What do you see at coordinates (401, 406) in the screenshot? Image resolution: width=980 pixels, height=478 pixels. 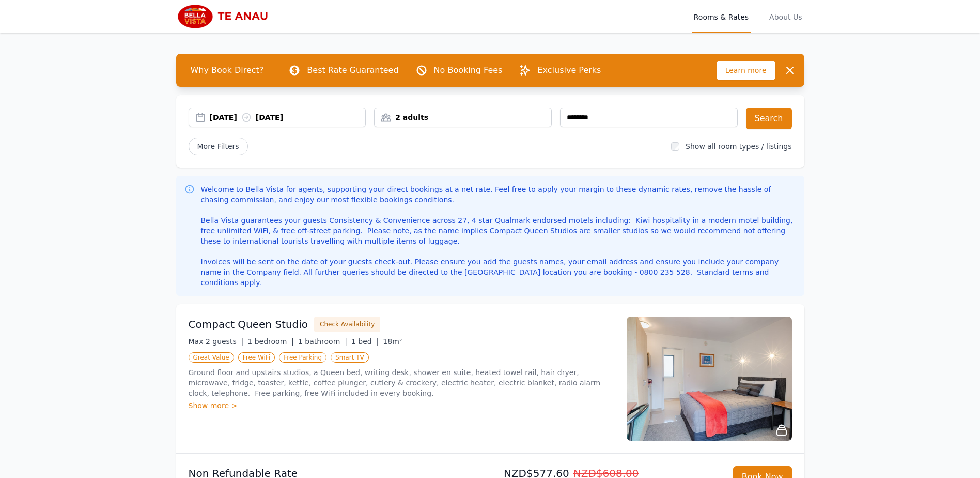 I see `div: Show more >` at bounding box center [401, 406].